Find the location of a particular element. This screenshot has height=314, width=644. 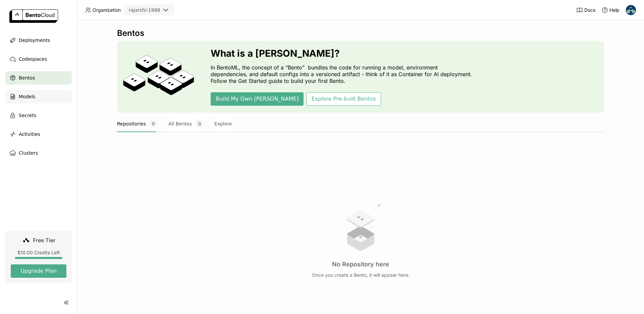

a: Models is located at coordinates (38, 97).